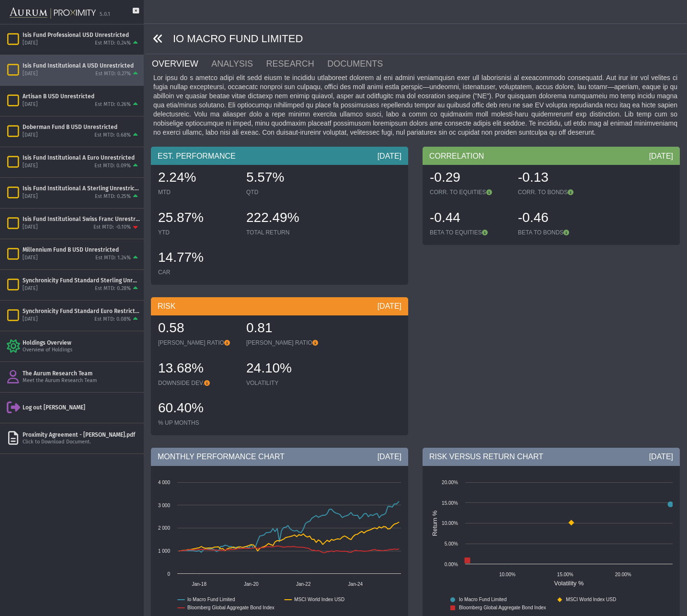 The width and height of the screenshot is (687, 616). What do you see at coordinates (445, 177) in the screenshot?
I see `span: -0.29` at bounding box center [445, 177].